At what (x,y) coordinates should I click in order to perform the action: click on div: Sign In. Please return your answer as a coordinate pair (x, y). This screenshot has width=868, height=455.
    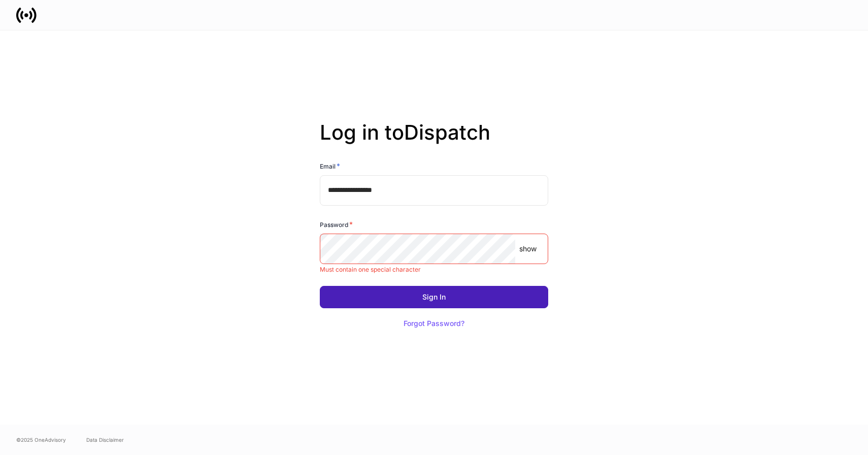
    Looking at the image, I should click on (434, 297).